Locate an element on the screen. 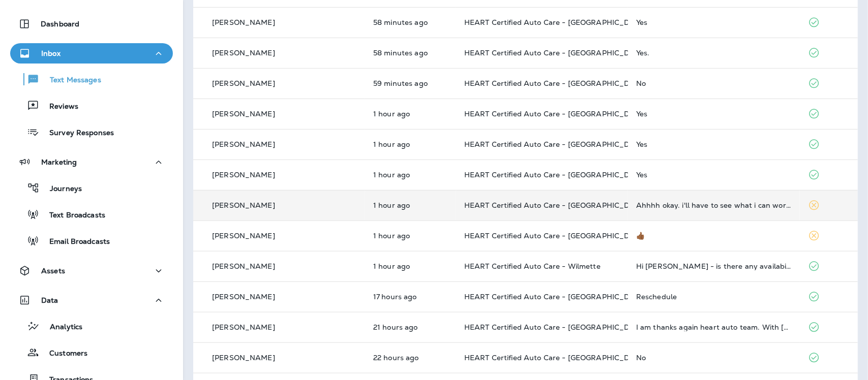 The image size is (868, 380). p: Aug 26, 2025 08:59 AM is located at coordinates (410, 236).